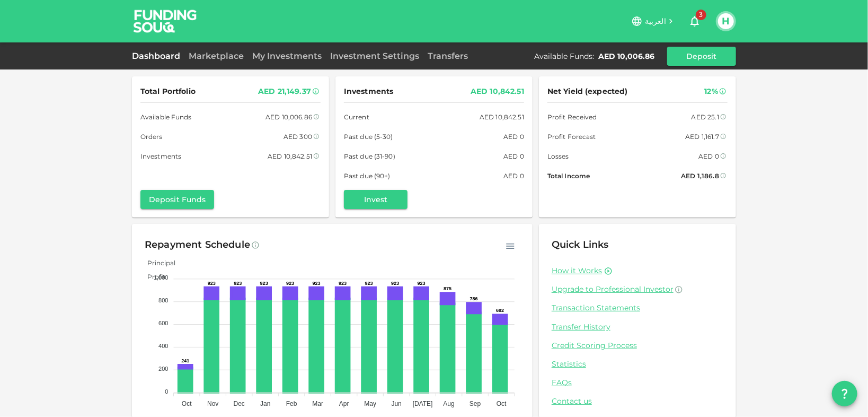  Describe the element at coordinates (158, 56) in the screenshot. I see `a: Dashboard` at that location.